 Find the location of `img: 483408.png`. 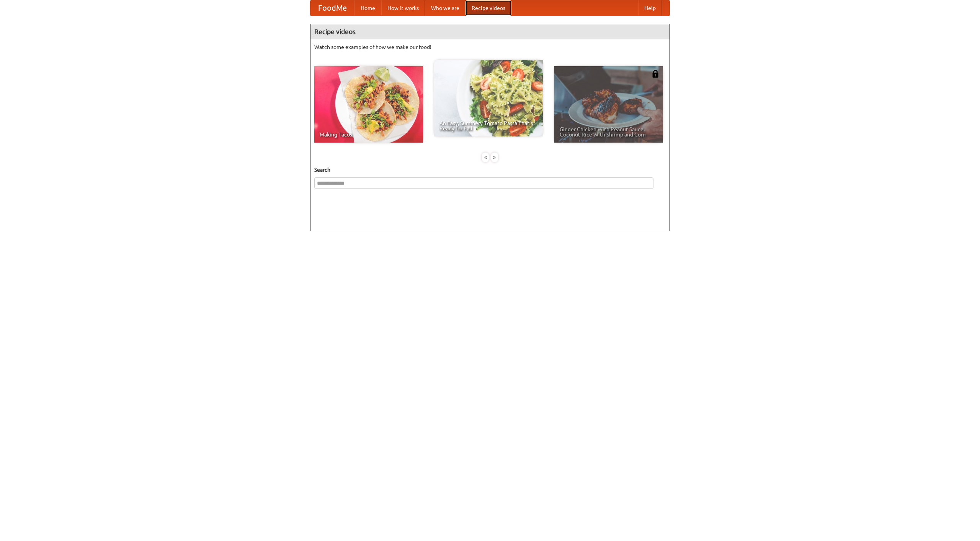

img: 483408.png is located at coordinates (656, 74).